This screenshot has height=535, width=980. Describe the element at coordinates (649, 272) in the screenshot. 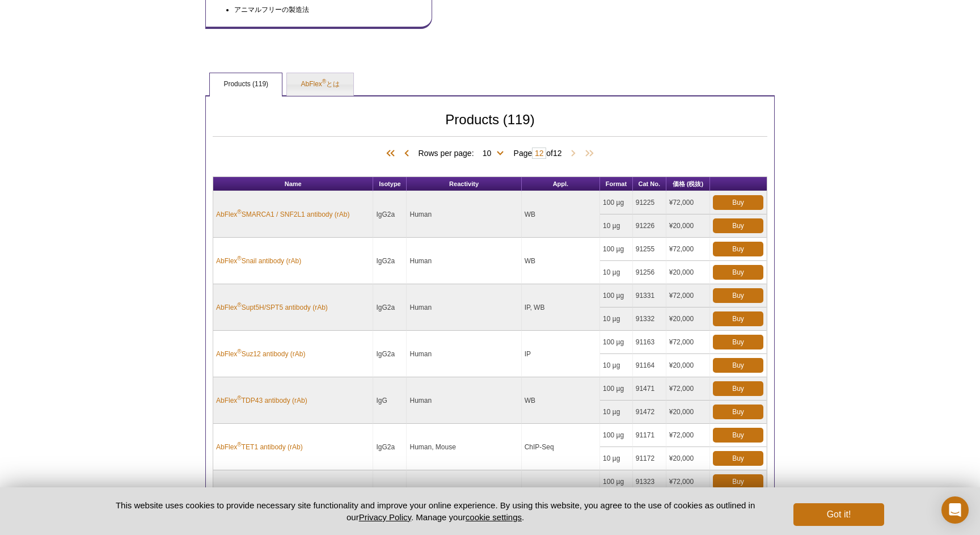

I see `td: 91256` at that location.